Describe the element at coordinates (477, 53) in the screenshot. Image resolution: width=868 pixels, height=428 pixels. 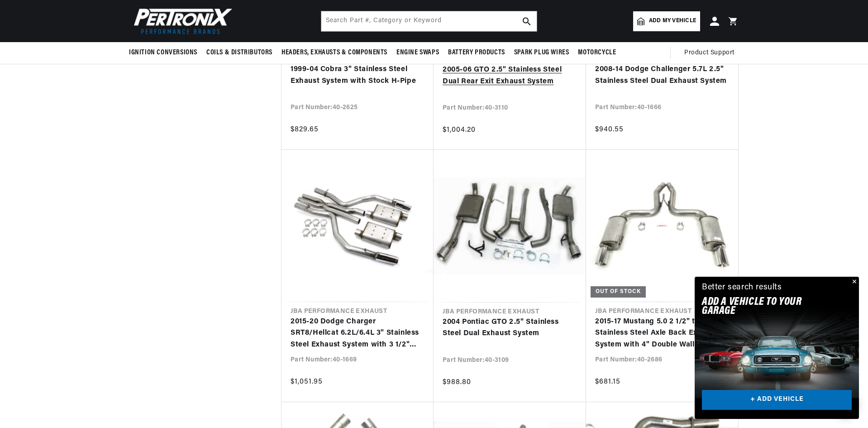
I see `summary: Battery Products` at that location.